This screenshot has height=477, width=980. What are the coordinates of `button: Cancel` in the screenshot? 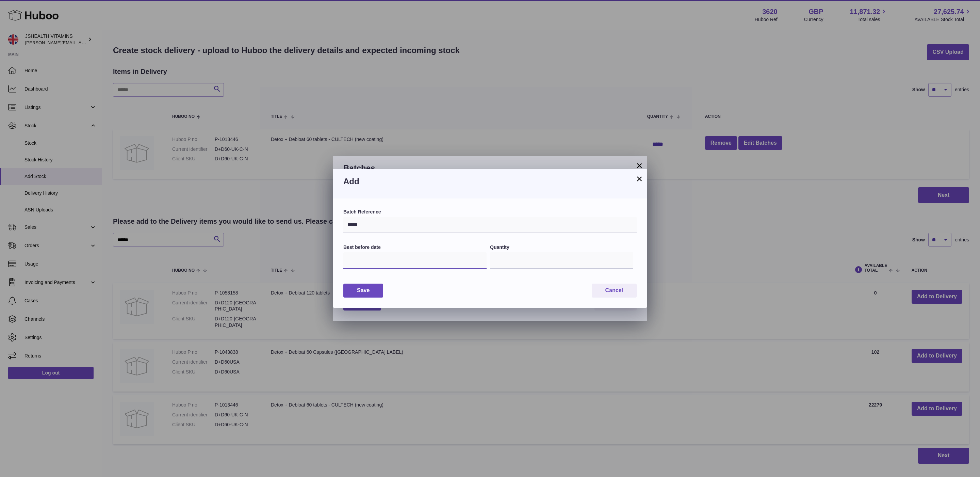 It's located at (614, 291).